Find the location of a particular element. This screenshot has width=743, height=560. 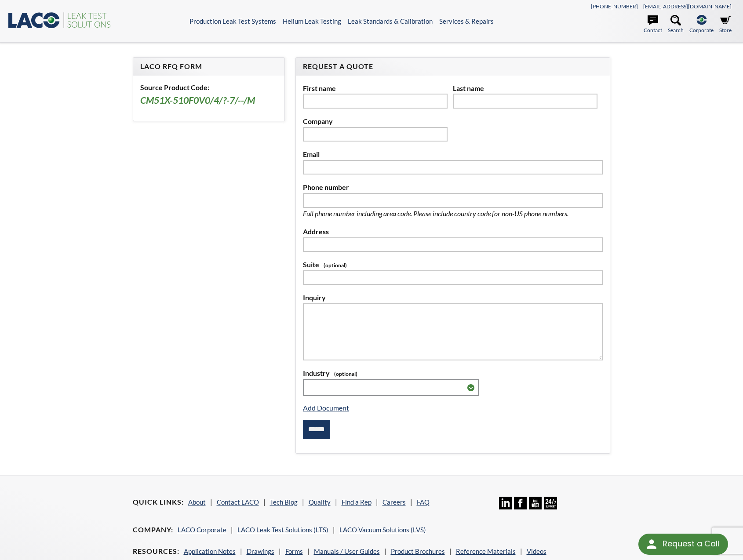

a: Contact LACO is located at coordinates (238, 502).